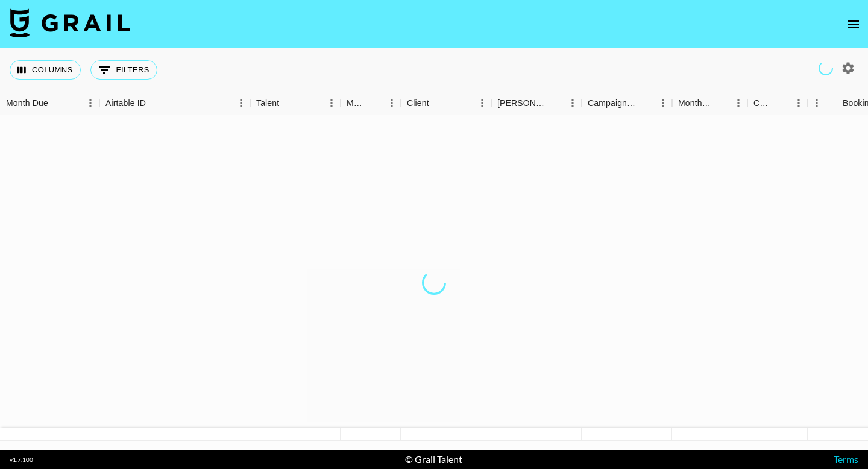  I want to click on button: Select columns, so click(45, 70).